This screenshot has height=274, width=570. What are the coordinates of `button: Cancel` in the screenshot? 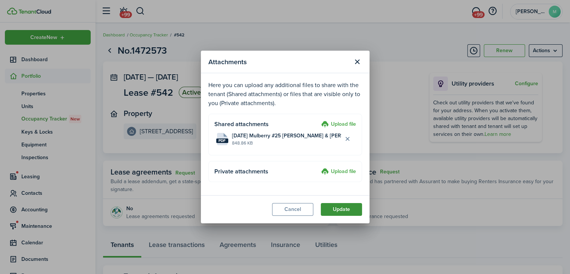 It's located at (293, 209).